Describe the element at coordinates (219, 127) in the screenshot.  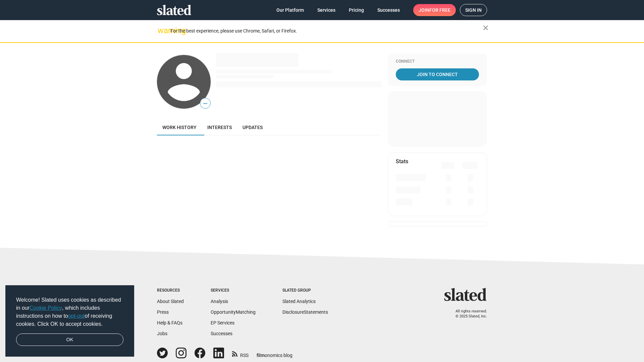
I see `a: Interests` at that location.